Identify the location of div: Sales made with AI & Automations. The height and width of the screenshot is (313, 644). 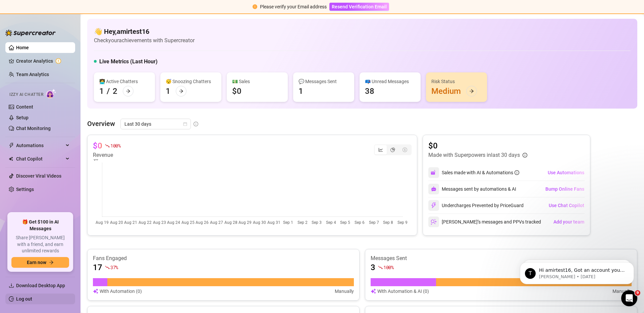
(480, 173).